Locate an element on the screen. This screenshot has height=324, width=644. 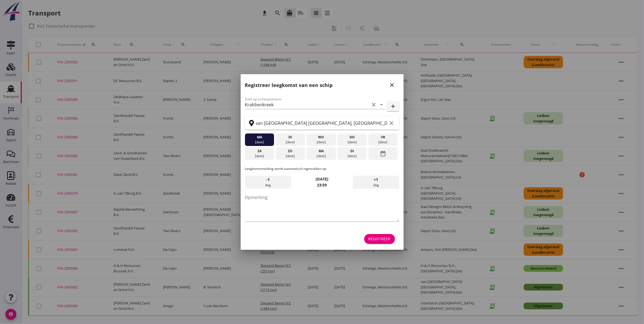
p: Leegkomstmelding wordt automatisch ingetrokken op: is located at coordinates (322, 169).